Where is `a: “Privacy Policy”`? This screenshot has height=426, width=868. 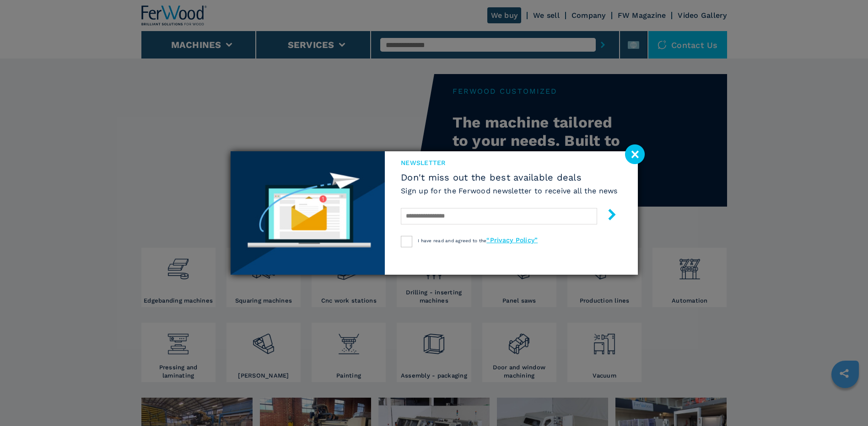 a: “Privacy Policy” is located at coordinates (512, 240).